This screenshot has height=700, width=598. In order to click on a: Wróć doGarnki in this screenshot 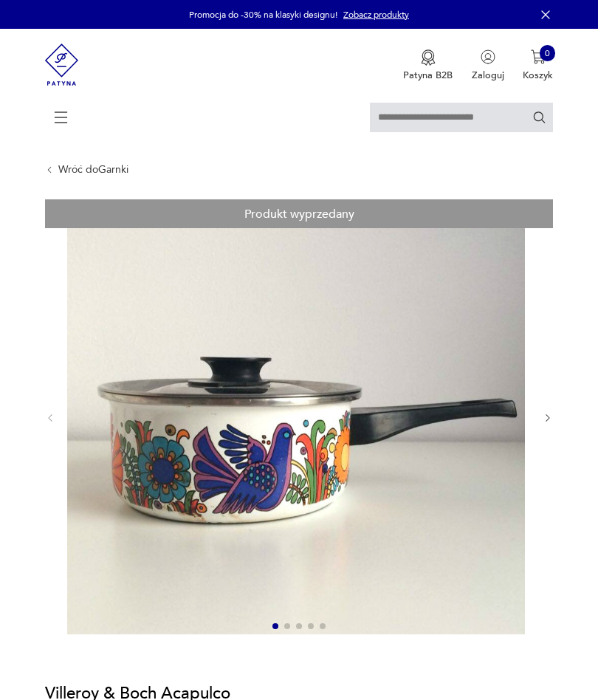, I will do `click(93, 170)`.